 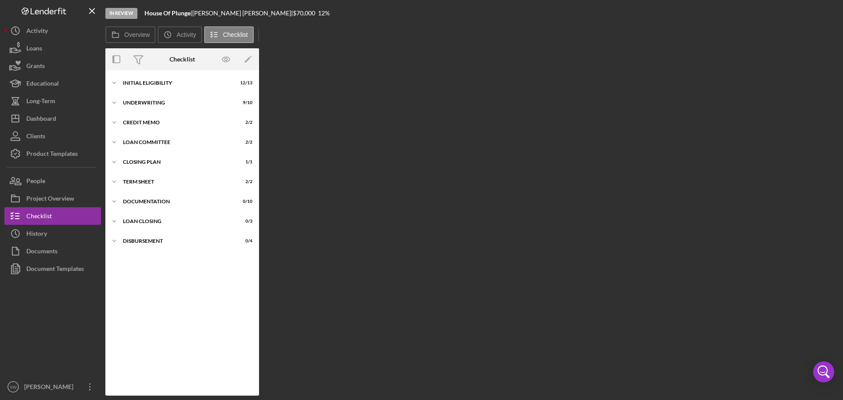 I want to click on div: LOAN CLOSING, so click(x=176, y=221).